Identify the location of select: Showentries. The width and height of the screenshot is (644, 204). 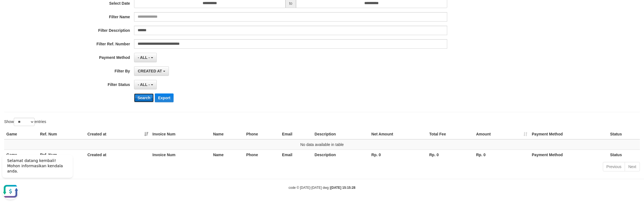
(24, 122).